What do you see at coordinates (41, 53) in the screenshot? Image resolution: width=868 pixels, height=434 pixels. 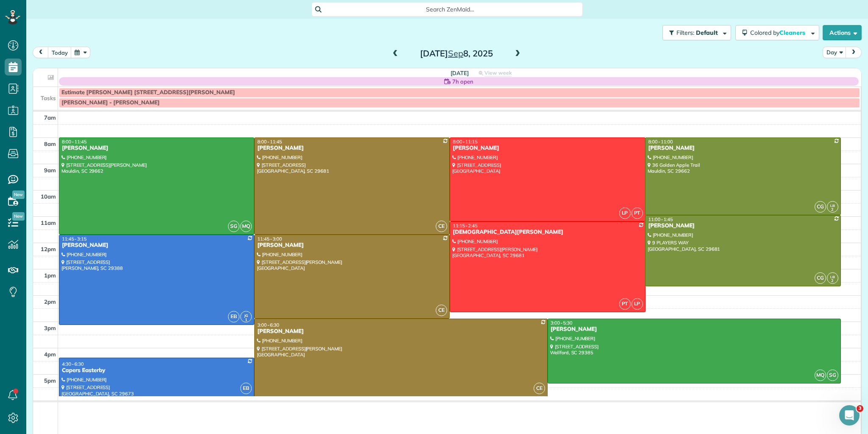 I see `button: prev` at bounding box center [41, 53].